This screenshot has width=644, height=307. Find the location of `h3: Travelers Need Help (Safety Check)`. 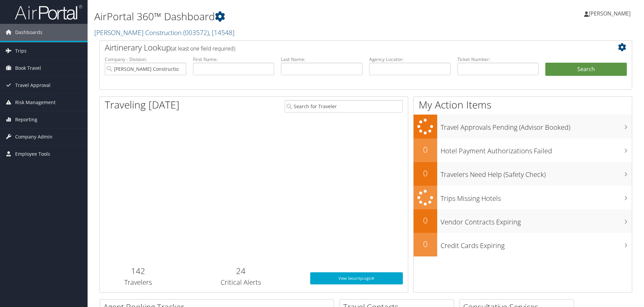

h3: Travelers Need Help (Safety Check) is located at coordinates (537, 173).